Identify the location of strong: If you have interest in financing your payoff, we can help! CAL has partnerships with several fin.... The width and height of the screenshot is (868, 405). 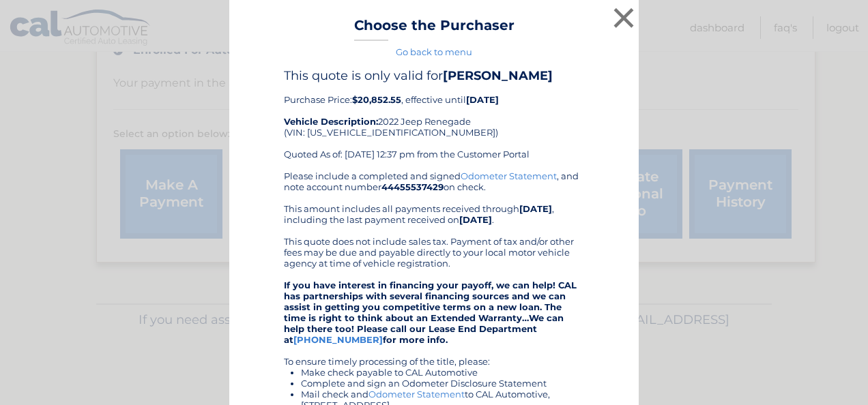
(430, 313).